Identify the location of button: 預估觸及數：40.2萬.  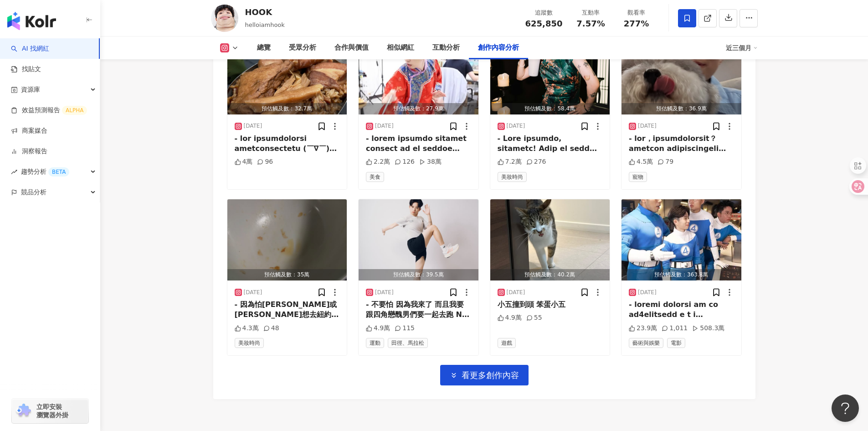
(550, 240).